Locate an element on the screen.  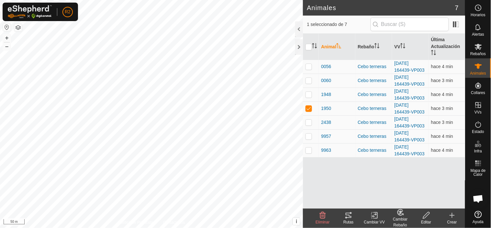
th: Animal is located at coordinates (337, 47).